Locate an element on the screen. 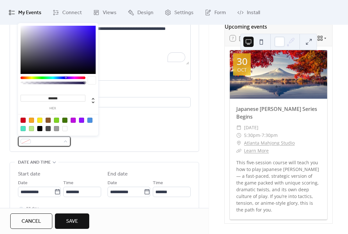 The width and height of the screenshot is (348, 234). a: Install is located at coordinates (248, 12).